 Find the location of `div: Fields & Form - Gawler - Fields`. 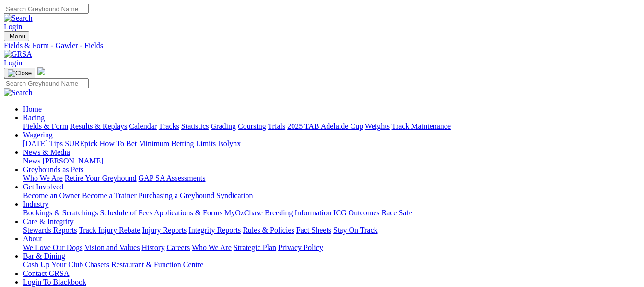

div: Fields & Form - Gawler - Fields is located at coordinates (322, 46).